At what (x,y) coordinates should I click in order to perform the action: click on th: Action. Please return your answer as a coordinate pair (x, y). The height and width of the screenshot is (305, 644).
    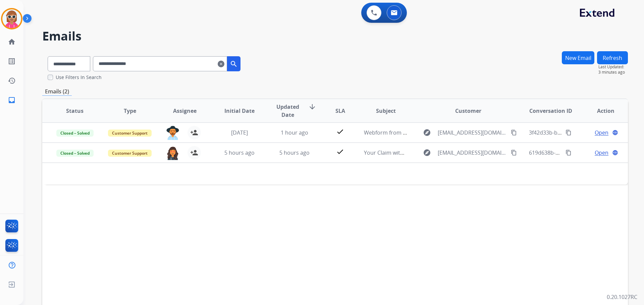
    Looking at the image, I should click on (600, 111).